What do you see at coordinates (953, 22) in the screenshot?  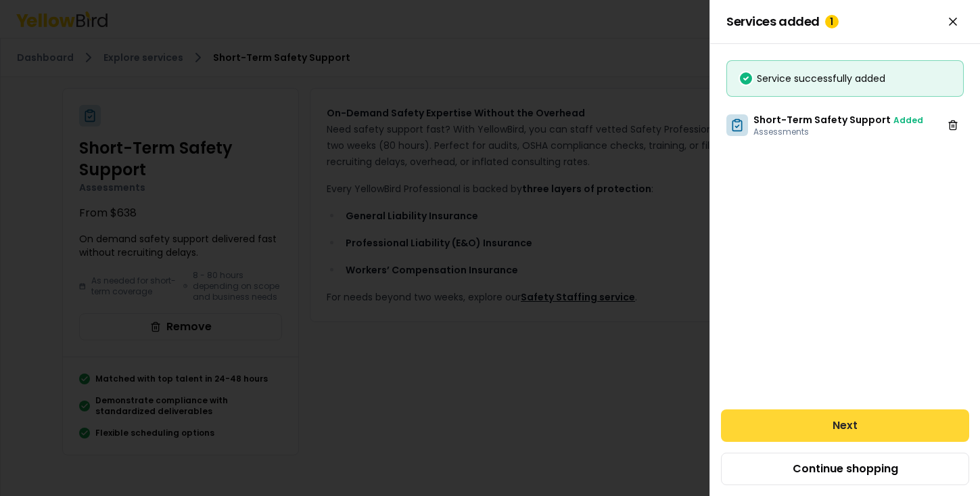 I see `button: Close` at bounding box center [953, 22].